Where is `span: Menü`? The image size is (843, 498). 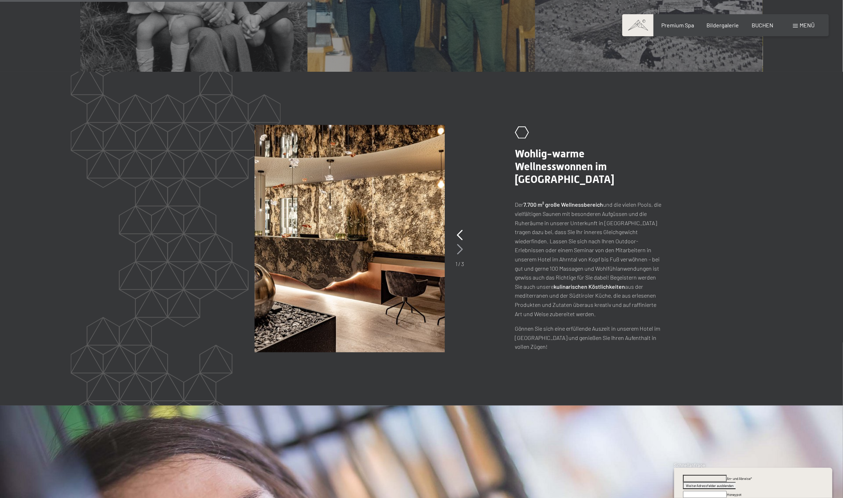 span: Menü is located at coordinates (807, 25).